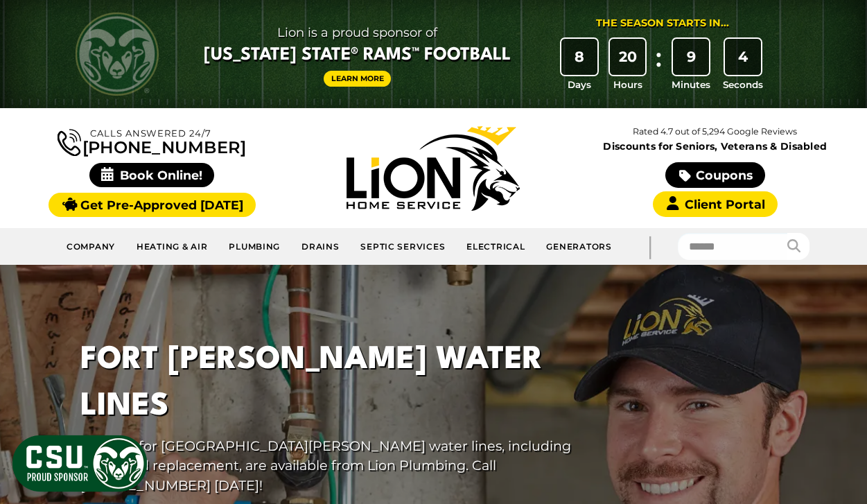  I want to click on div: The Season Starts in..., so click(662, 24).